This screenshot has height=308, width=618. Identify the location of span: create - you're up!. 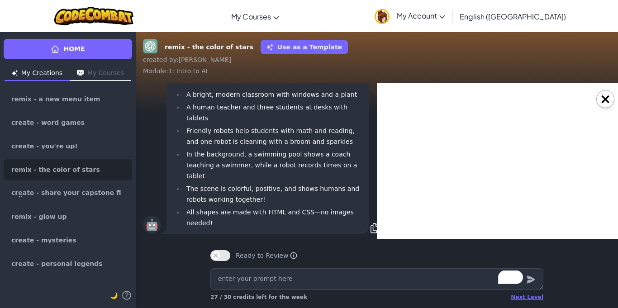
(44, 146).